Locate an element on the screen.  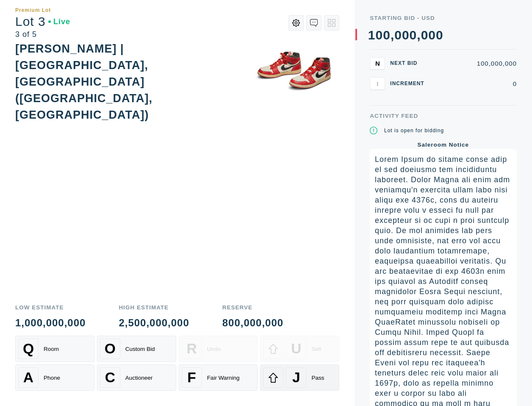
button: CAuctioneer is located at coordinates (136, 378).